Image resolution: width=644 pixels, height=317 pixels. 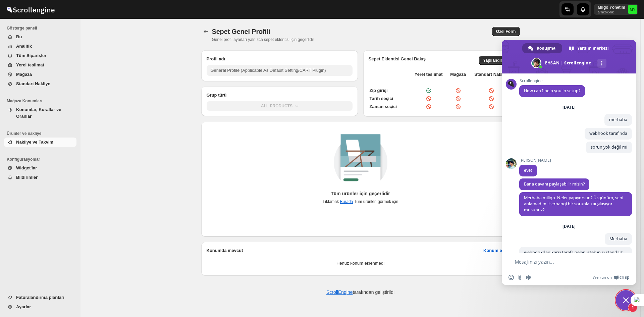 What do you see at coordinates (611, 278) in the screenshot?
I see `a: We run onCrisp` at bounding box center [611, 278].